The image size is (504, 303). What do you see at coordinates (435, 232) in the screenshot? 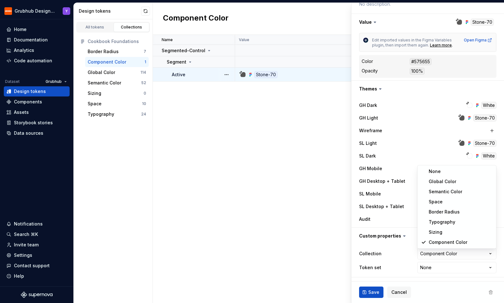
I see `span: Sizing` at bounding box center [435, 232].